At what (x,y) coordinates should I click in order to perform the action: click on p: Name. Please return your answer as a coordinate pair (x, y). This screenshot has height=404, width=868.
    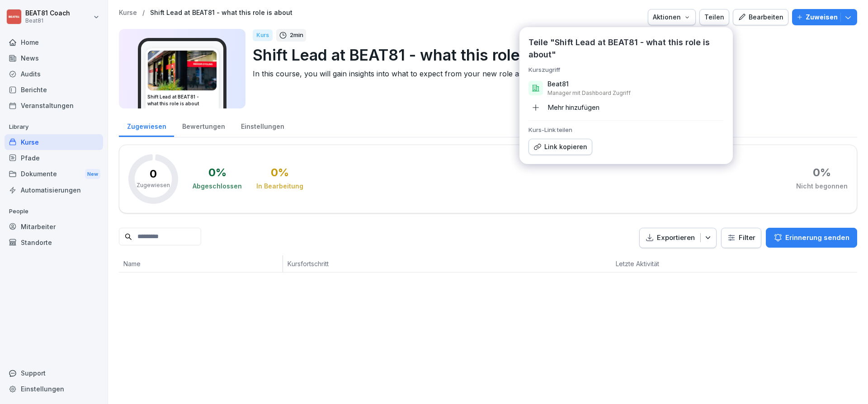
    Looking at the image, I should click on (201, 264).